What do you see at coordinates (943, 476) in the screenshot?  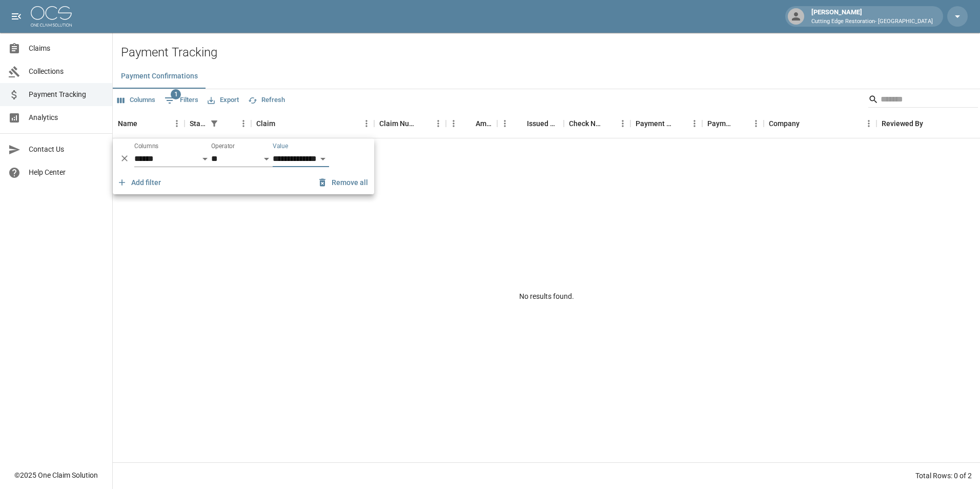 I see `div: Total Rows: 0 of 2` at bounding box center [943, 476].